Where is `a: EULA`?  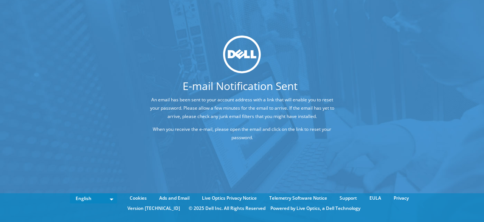 a: EULA is located at coordinates (375, 198).